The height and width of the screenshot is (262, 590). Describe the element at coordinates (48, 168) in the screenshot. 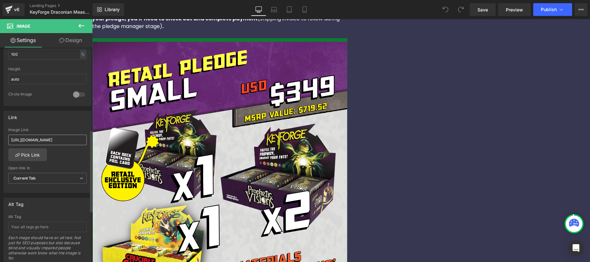

I see `div: Open link In` at that location.